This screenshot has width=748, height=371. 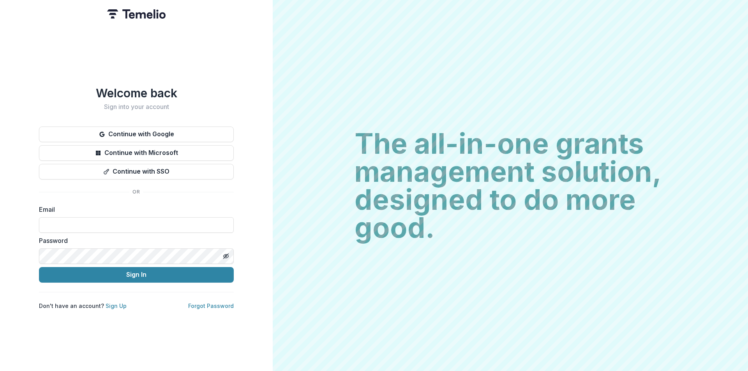 I want to click on img: Temelio, so click(x=136, y=14).